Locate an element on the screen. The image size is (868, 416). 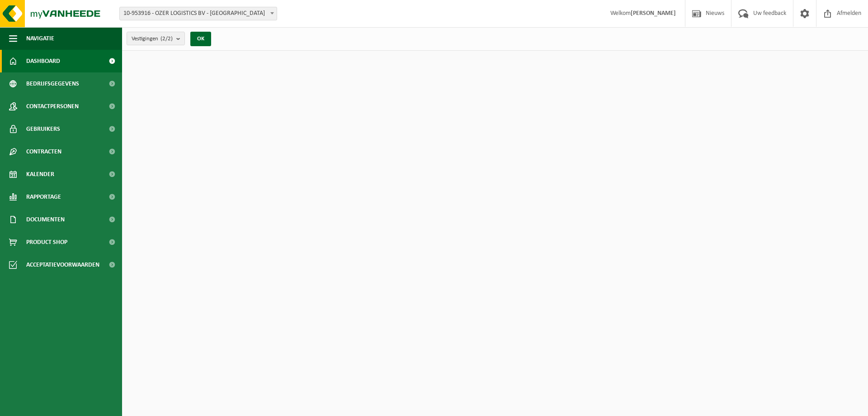
span: Contracten is located at coordinates (44, 152).